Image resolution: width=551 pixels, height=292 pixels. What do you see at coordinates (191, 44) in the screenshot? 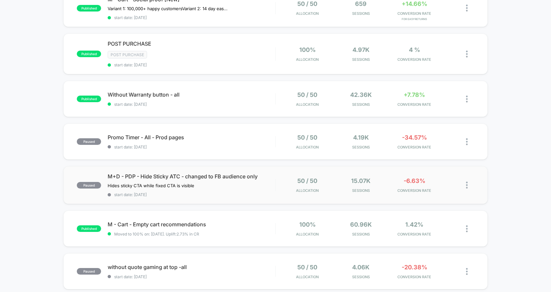
I see `span: POST PURCHASE` at bounding box center [191, 44].